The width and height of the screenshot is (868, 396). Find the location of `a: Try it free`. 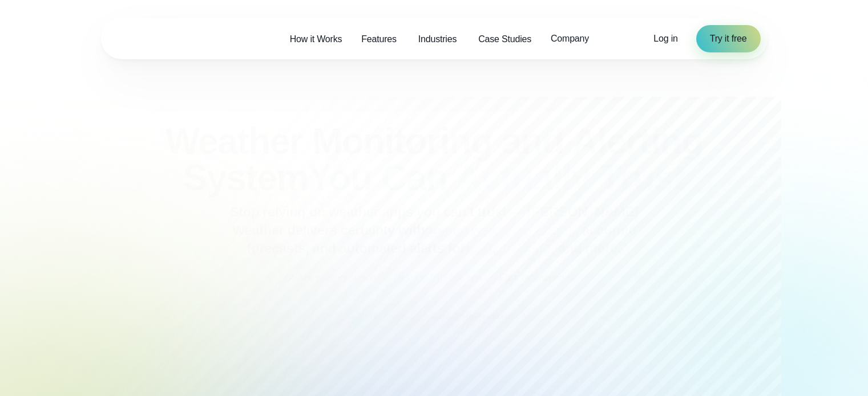

a: Try it free is located at coordinates (728, 39).